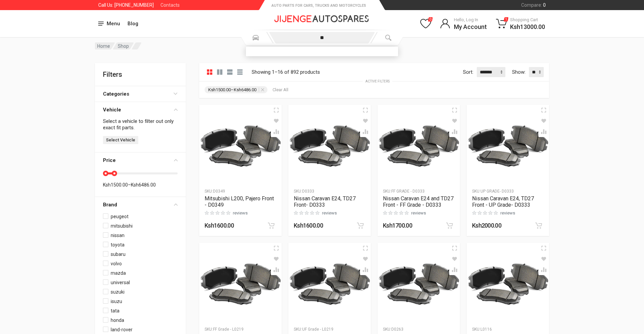 The width and height of the screenshot is (644, 334). I want to click on button: Categories, so click(140, 94).